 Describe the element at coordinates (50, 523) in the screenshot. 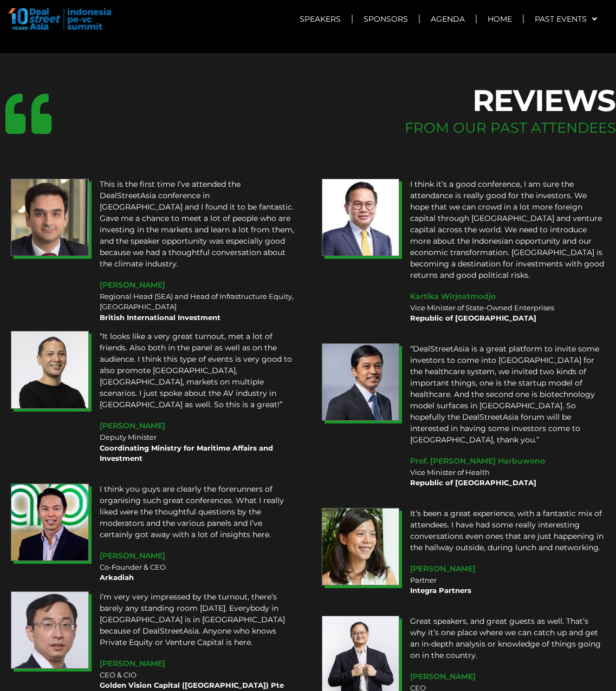

I see `img: Reuben Lai` at that location.